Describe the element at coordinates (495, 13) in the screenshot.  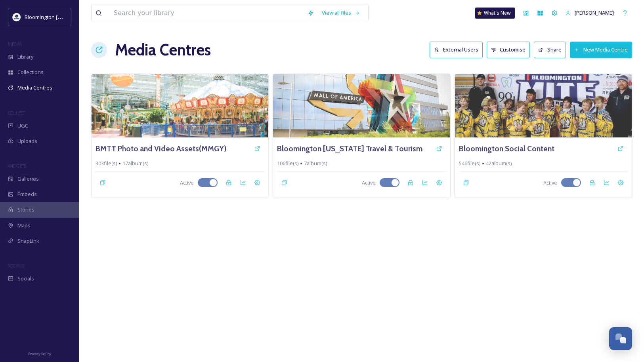
I see `div: What's New` at that location.